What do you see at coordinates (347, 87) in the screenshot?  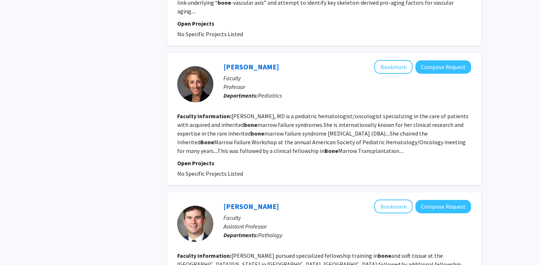 I see `p: Professor` at bounding box center [347, 87].